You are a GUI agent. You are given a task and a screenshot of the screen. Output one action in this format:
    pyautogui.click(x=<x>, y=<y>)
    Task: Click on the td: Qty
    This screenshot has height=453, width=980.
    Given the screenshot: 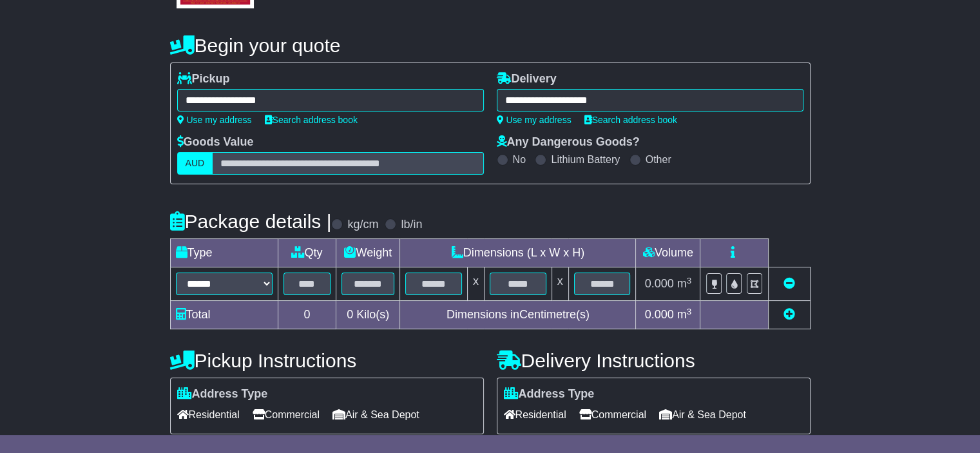 What is the action you would take?
    pyautogui.click(x=306, y=253)
    